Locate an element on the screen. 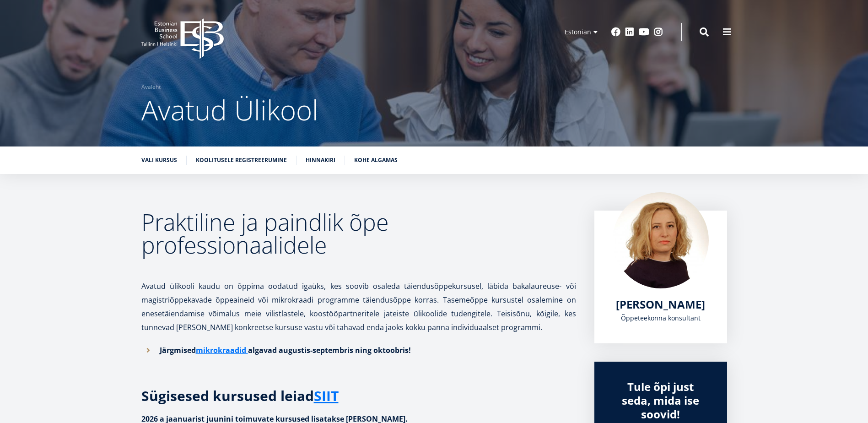 The image size is (868, 423). a: m is located at coordinates (199, 350).